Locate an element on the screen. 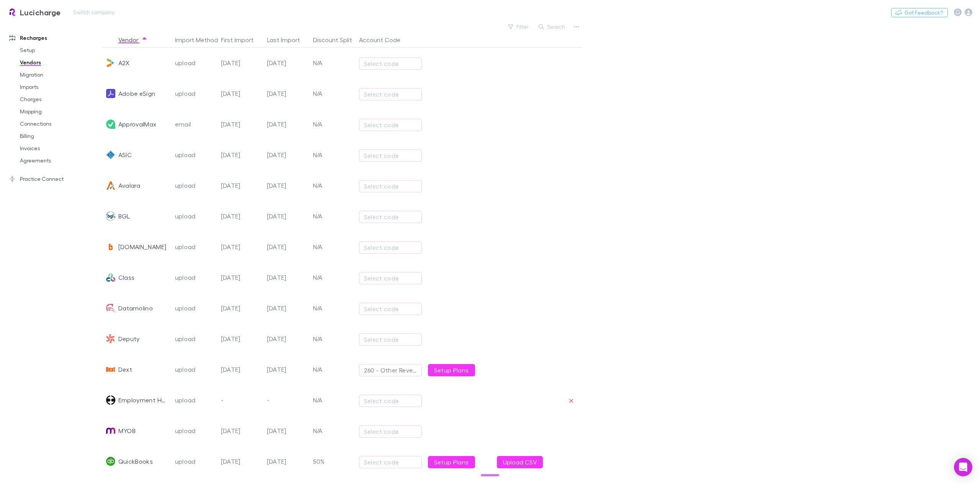 The width and height of the screenshot is (980, 484). img: ApprovalMax's Logo is located at coordinates (111, 124).